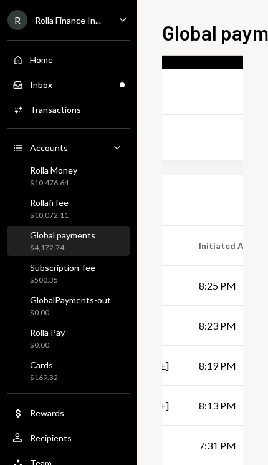  What do you see at coordinates (69, 273) in the screenshot?
I see `a: Subscription-fee$500.35` at bounding box center [69, 273].